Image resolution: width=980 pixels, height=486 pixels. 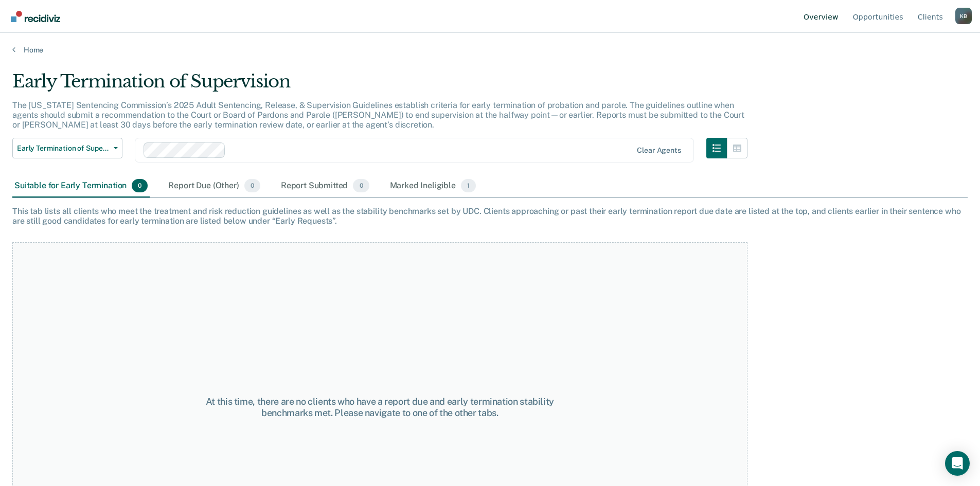 What do you see at coordinates (490, 50) in the screenshot?
I see `a: Home` at bounding box center [490, 50].